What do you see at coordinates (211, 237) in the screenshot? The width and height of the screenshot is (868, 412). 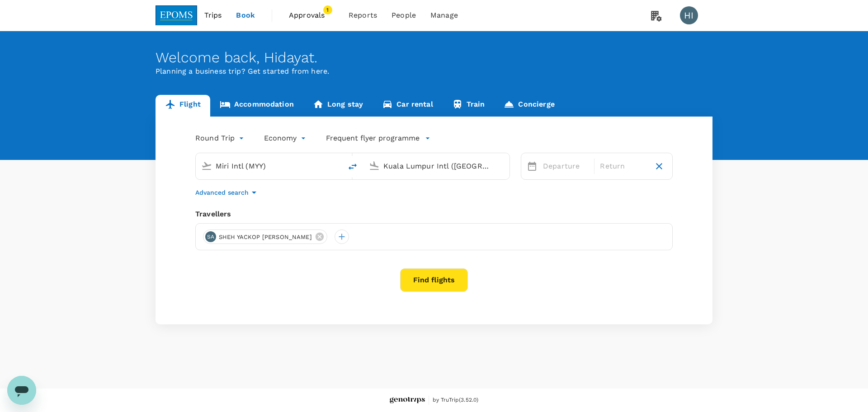 I see `div: SA` at bounding box center [211, 237].